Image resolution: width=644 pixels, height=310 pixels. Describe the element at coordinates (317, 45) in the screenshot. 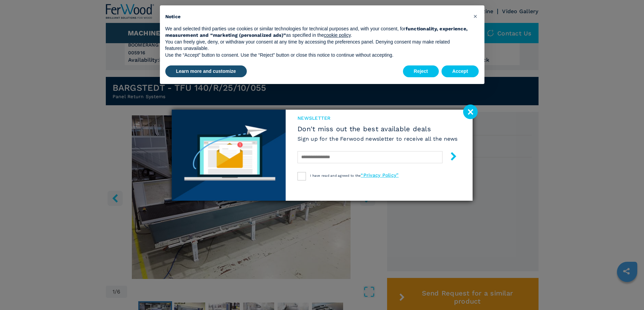

I see `p: You can freely give, deny, or withdraw your consent at any time by accessing the preferences pane...` at that location.